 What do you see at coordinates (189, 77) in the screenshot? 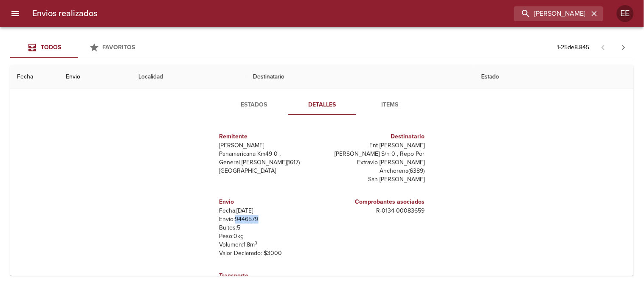
I see `th: Localidad` at bounding box center [189, 77].